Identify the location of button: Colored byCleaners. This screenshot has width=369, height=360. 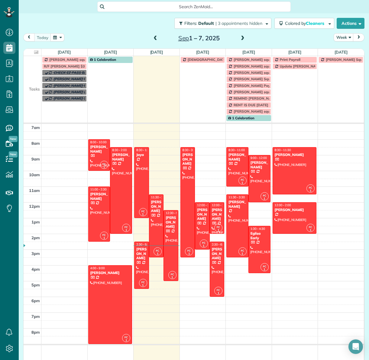
(305, 23).